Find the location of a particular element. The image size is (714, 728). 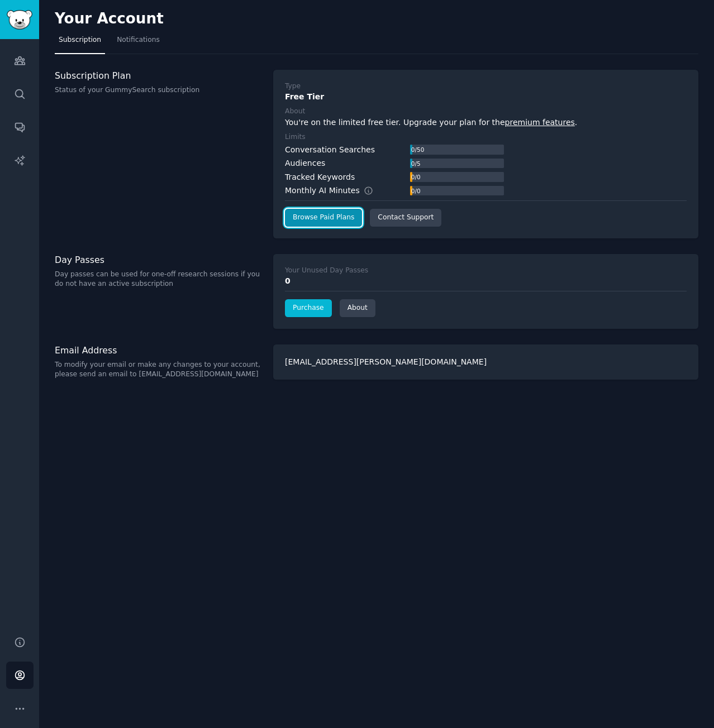

span: Notifications is located at coordinates (138, 40).